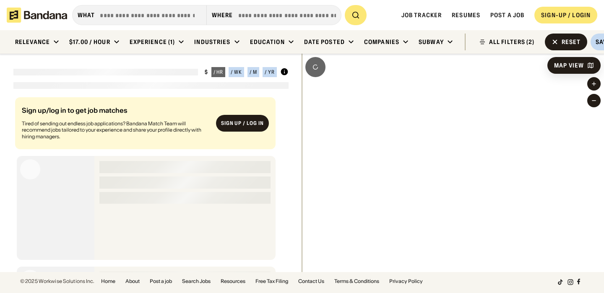 Image resolution: width=604 pixels, height=293 pixels. I want to click on div: what, so click(86, 15).